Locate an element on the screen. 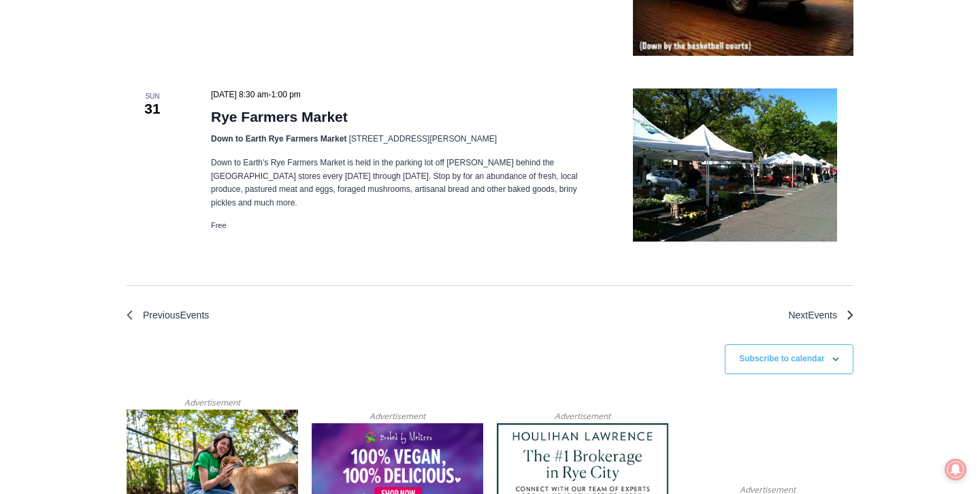  span: Free is located at coordinates (218, 225).